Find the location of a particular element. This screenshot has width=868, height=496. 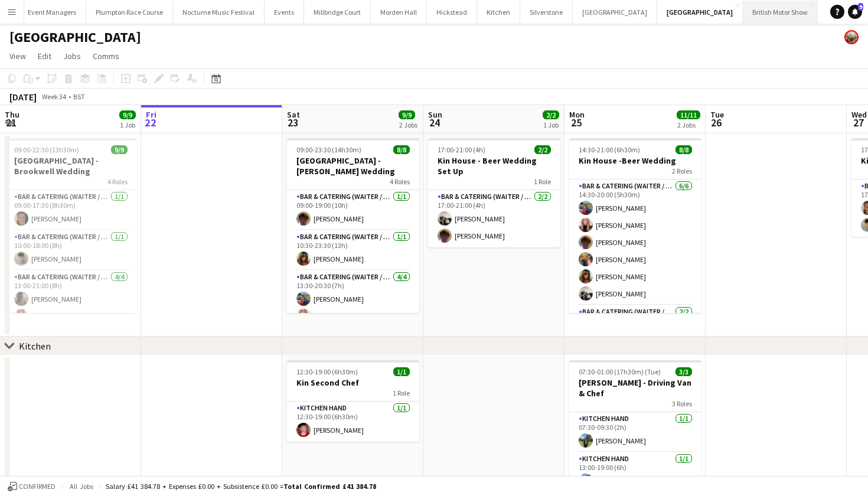

a: 9 is located at coordinates (855, 12).